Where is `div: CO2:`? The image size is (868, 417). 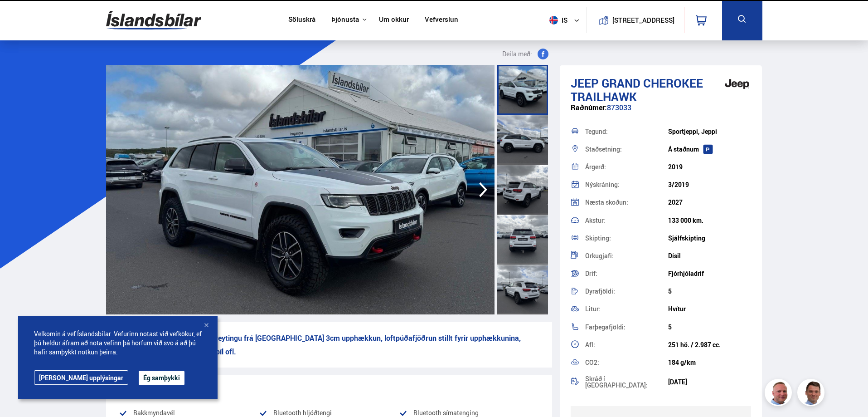
div: CO2: is located at coordinates (626, 362).